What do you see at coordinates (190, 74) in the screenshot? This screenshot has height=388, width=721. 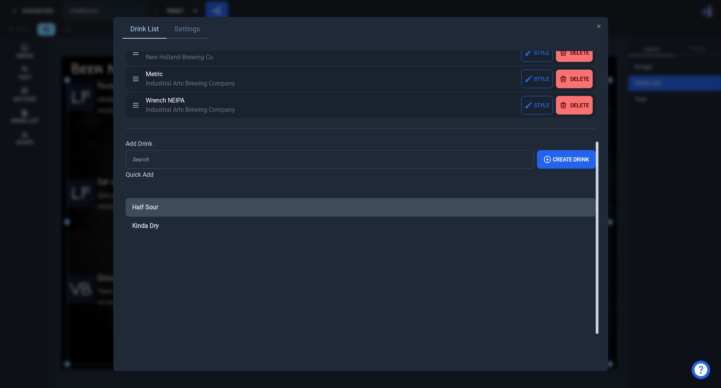 I see `div: Metric` at bounding box center [190, 74].